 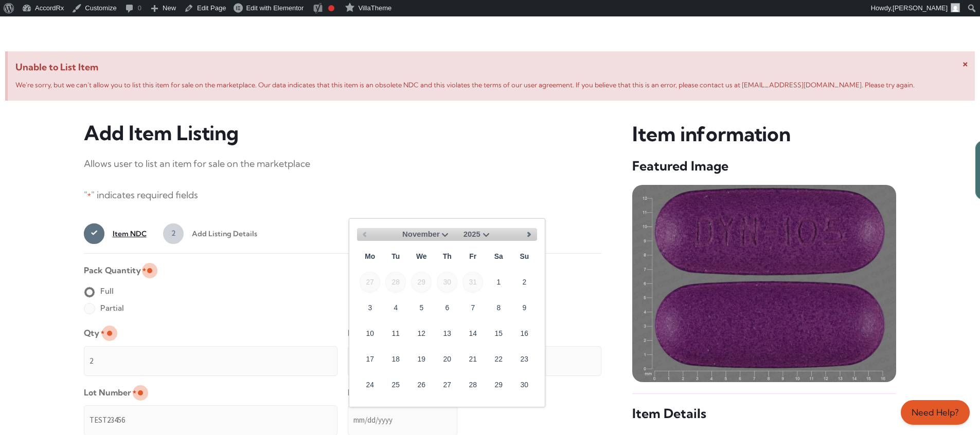 I want to click on legend: Pack Quantity, so click(x=115, y=270).